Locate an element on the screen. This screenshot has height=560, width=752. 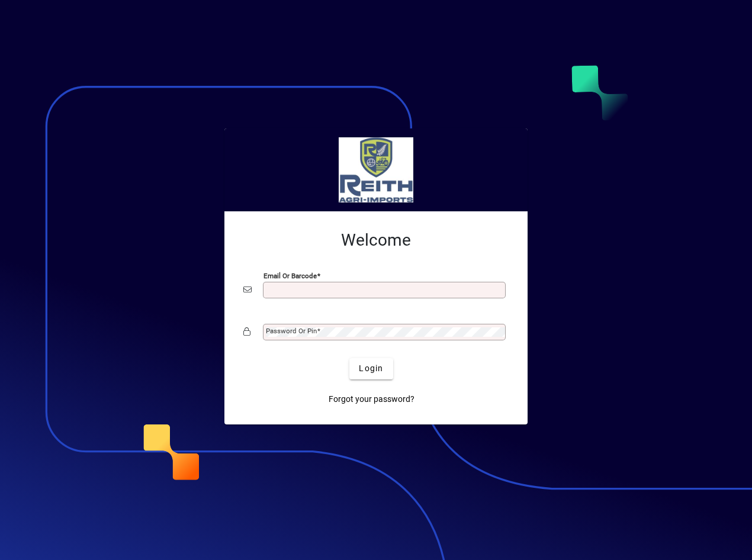
mat-label: Email or Barcode is located at coordinates (290, 275).